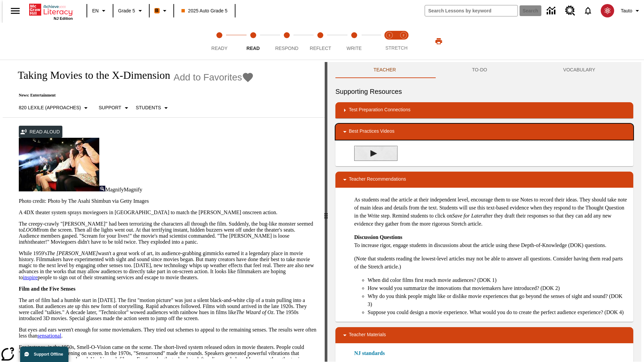 The height and width of the screenshot is (362, 644). What do you see at coordinates (286, 48) in the screenshot?
I see `span: Respond` at bounding box center [286, 48].